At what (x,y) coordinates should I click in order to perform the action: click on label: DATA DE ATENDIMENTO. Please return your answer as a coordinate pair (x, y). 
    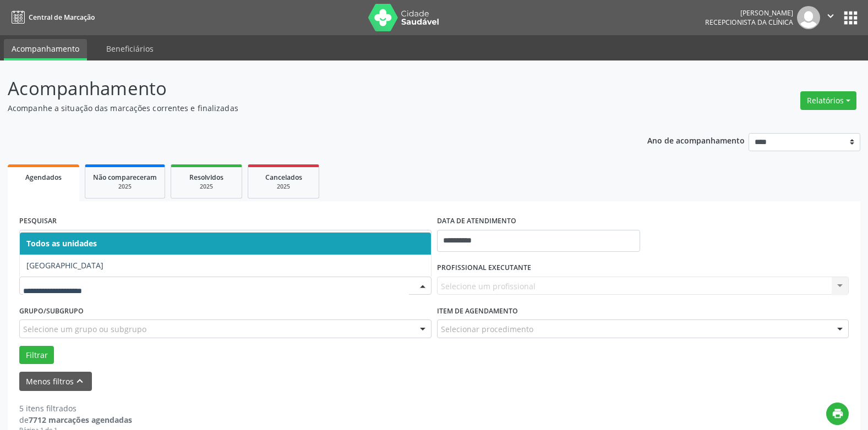
    Looking at the image, I should click on (476, 221).